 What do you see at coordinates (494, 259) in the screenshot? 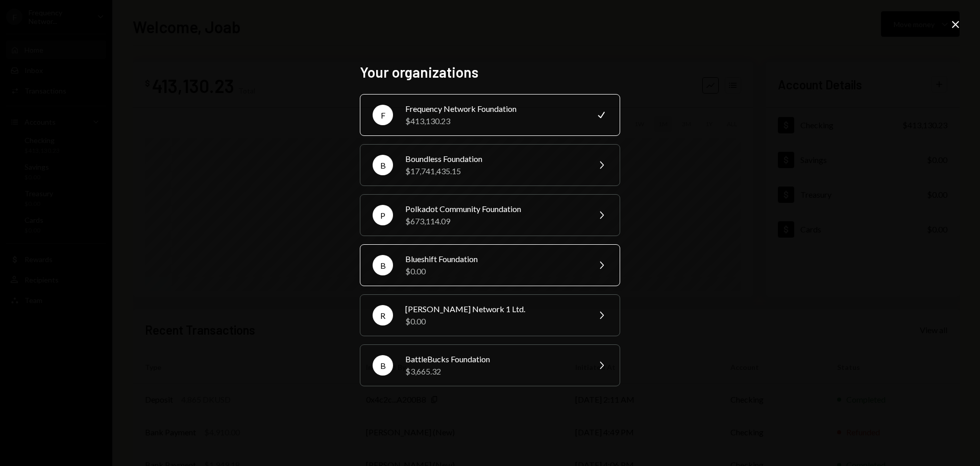
I see `div: Blueshift Foundation` at bounding box center [494, 259].